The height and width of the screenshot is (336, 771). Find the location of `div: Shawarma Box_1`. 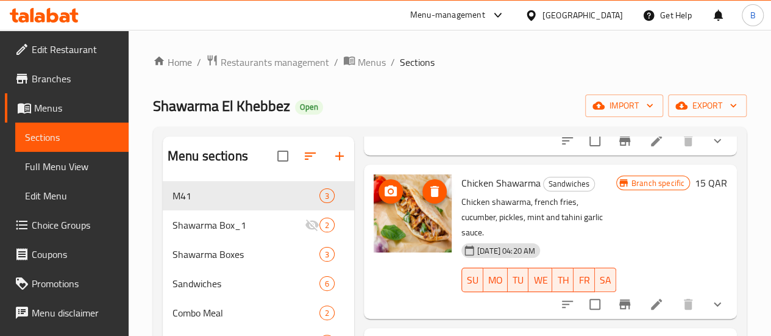

div: Shawarma Box_1 is located at coordinates (238, 225).